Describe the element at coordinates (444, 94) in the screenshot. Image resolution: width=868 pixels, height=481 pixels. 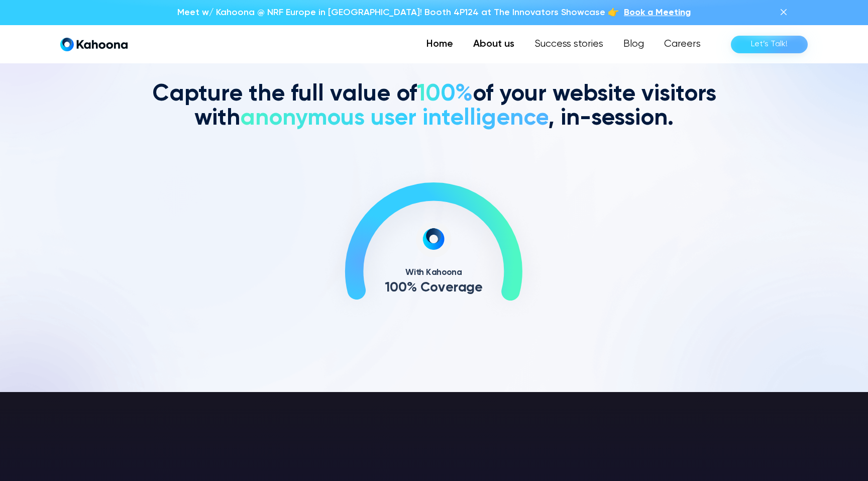
I see `span: 100%` at that location.